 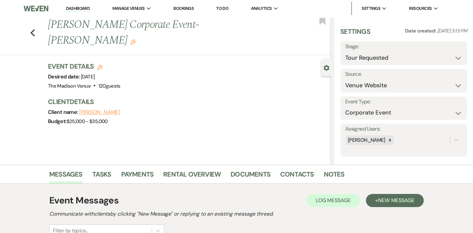 I want to click on span: Resources, so click(x=421, y=9).